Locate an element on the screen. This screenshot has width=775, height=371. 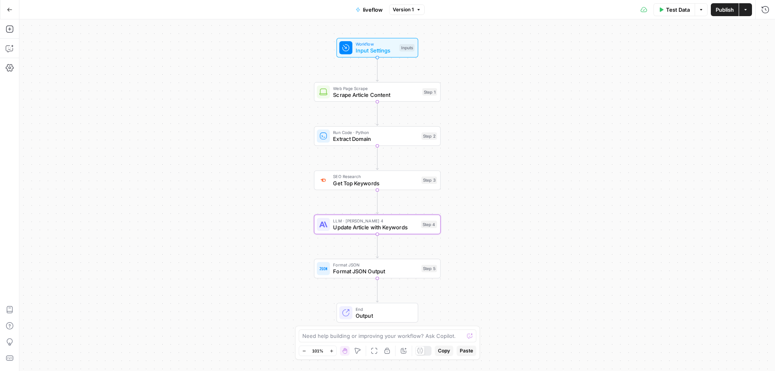
g: Edge from step_2 to step_3 is located at coordinates (377, 157).